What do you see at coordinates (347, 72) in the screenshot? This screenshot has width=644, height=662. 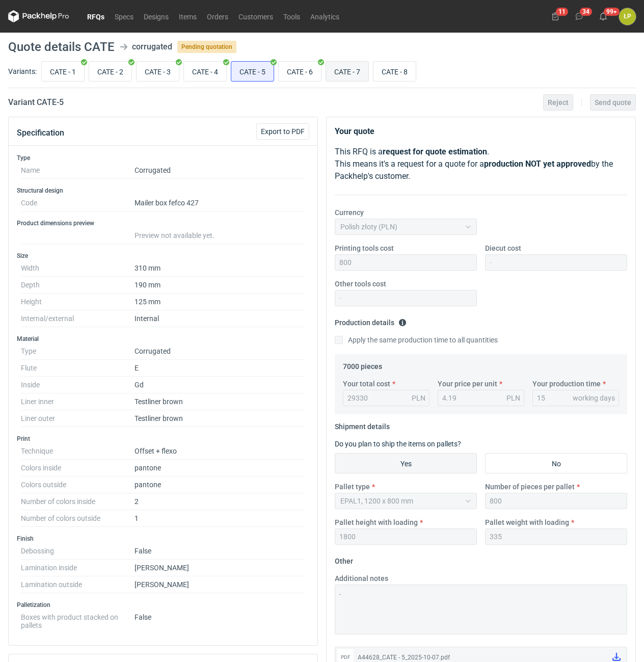 I see `label: CATE - 7` at bounding box center [347, 72].